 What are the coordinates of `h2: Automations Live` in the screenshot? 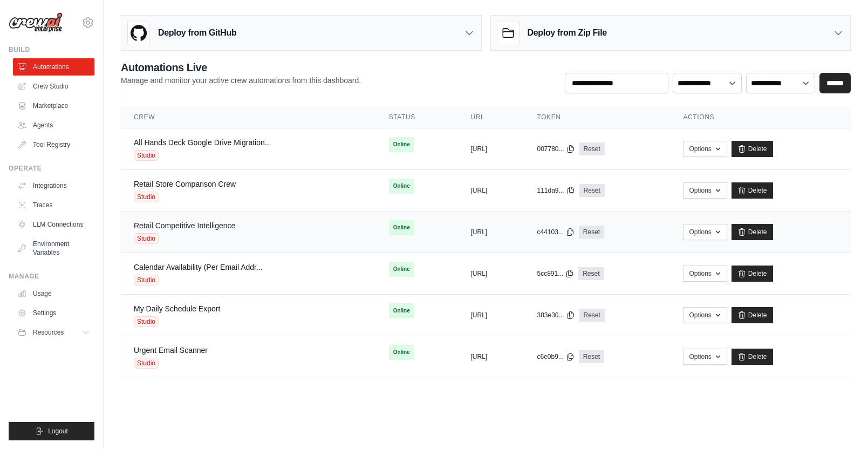 It's located at (241, 68).